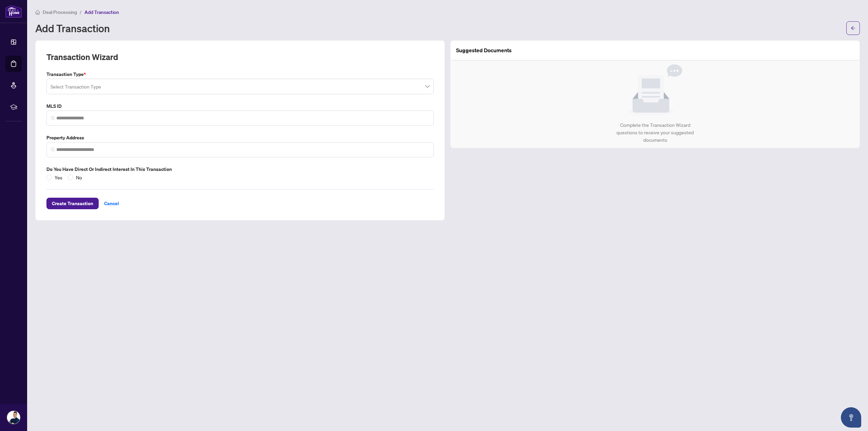 The image size is (868, 431). Describe the element at coordinates (240, 138) in the screenshot. I see `label: Property Address` at that location.